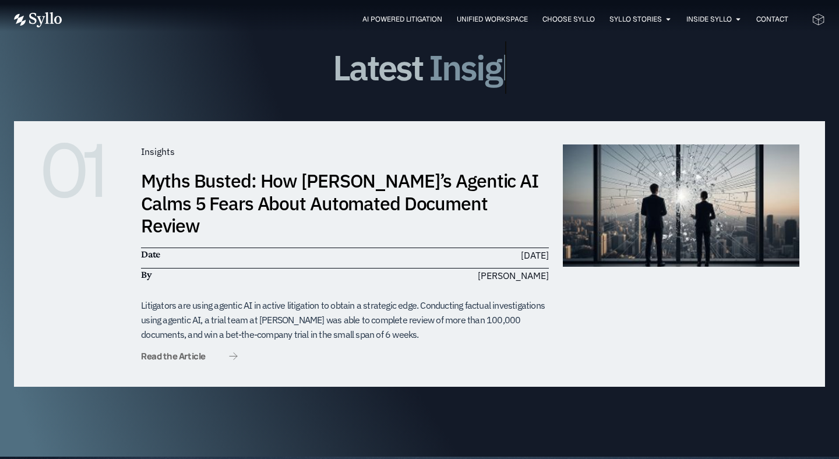 This screenshot has height=459, width=839. I want to click on img: Vector, so click(38, 20).